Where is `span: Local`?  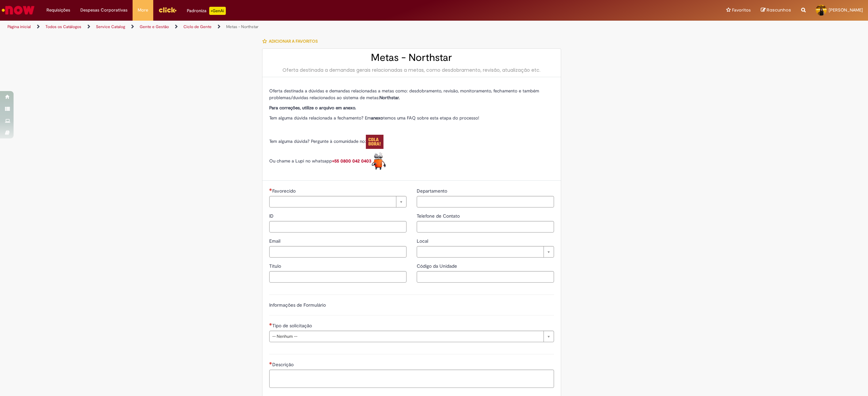
span: Local is located at coordinates (423, 241).